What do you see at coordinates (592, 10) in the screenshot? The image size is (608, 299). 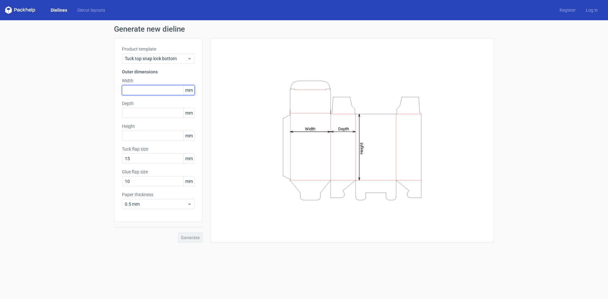 I see `a: Log in` at bounding box center [592, 10].